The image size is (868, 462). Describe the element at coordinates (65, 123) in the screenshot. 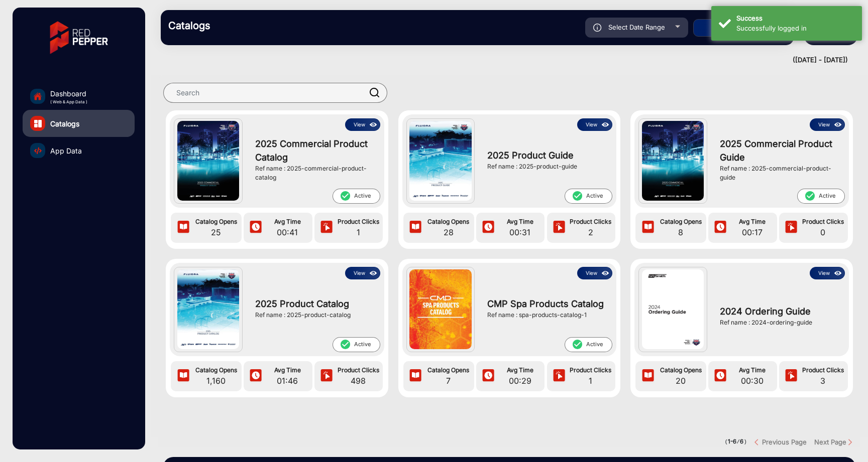

I see `span: Catalogs` at that location.